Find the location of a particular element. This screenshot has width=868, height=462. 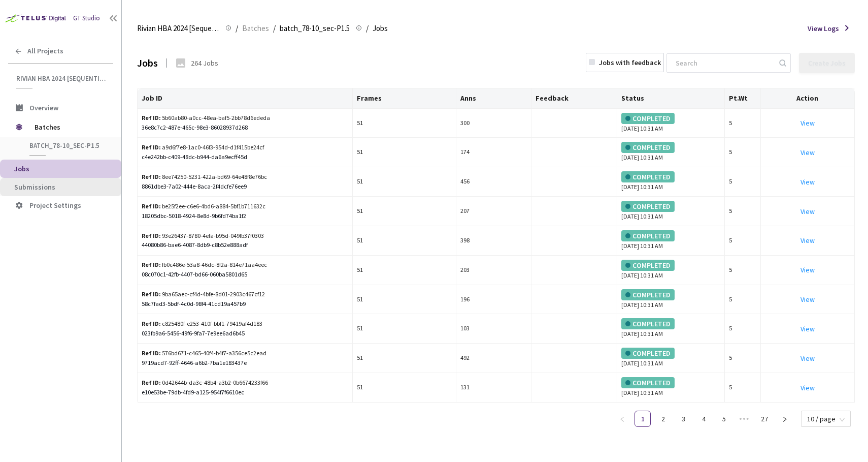

td: 456 is located at coordinates (494, 182).